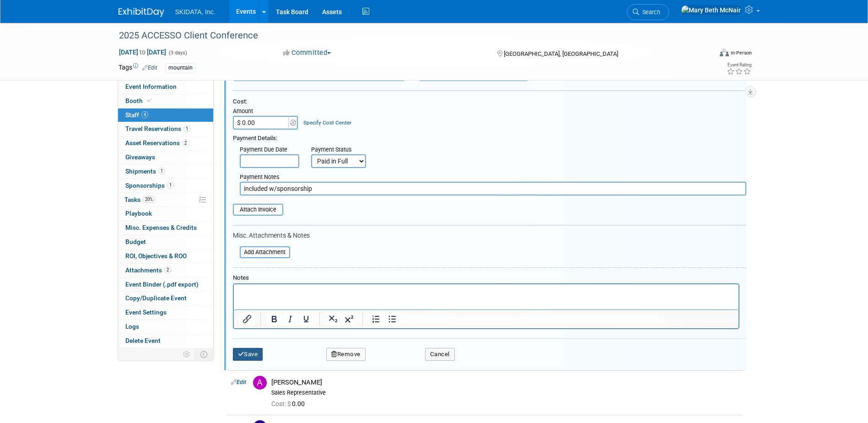 This screenshot has height=423, width=868. What do you see at coordinates (157, 143) in the screenshot?
I see `span: Asset Reservations` at bounding box center [157, 143].